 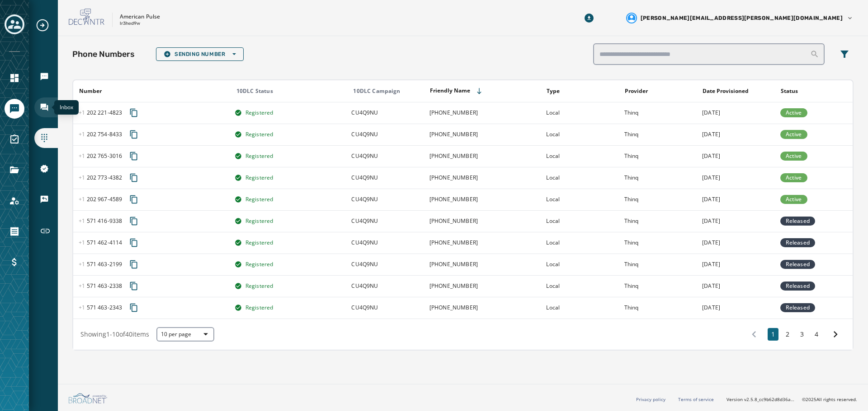 What do you see at coordinates (760, 399) in the screenshot?
I see `span: Version` at bounding box center [760, 399].